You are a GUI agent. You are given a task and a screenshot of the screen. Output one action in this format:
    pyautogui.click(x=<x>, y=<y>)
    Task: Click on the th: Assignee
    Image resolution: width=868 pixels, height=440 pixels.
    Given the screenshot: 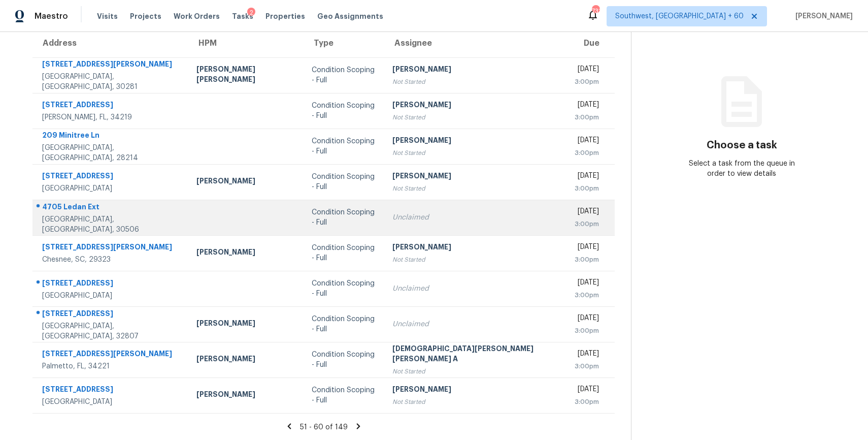 What is the action you would take?
    pyautogui.click(x=475, y=44)
    